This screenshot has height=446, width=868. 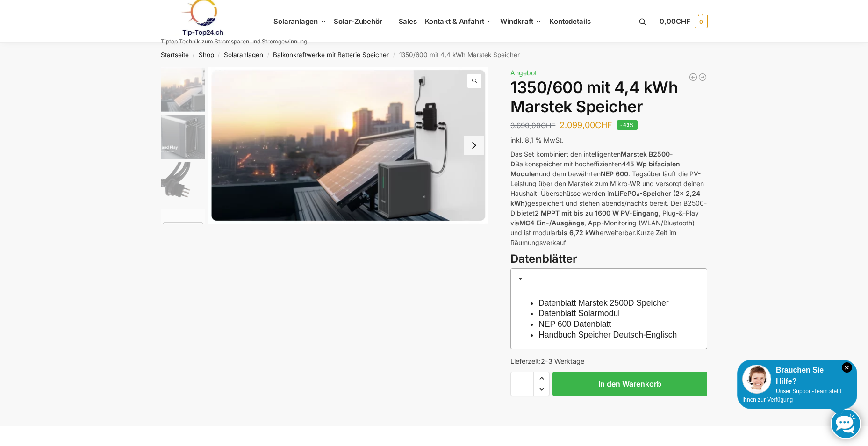 I want to click on span: Angebot!, so click(x=524, y=73).